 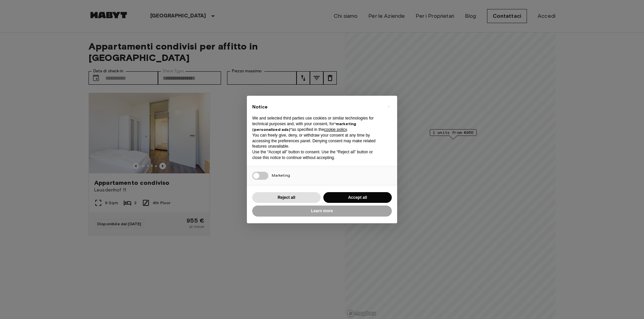 What do you see at coordinates (358, 198) in the screenshot?
I see `button: Accept all` at bounding box center [358, 198].